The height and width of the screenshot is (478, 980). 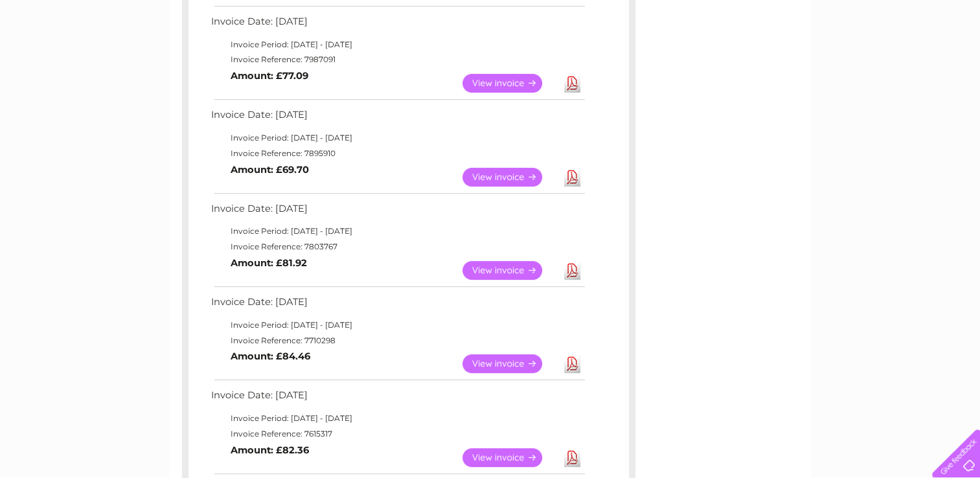 I want to click on b: Amount: £82.36, so click(x=269, y=450).